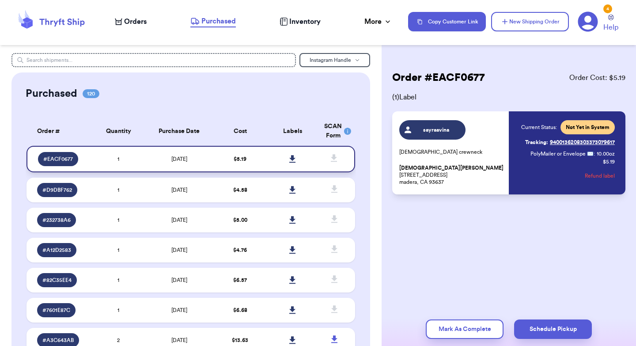 The width and height of the screenshot is (636, 346). Describe the element at coordinates (57, 220) in the screenshot. I see `span: # 232738A6` at that location.